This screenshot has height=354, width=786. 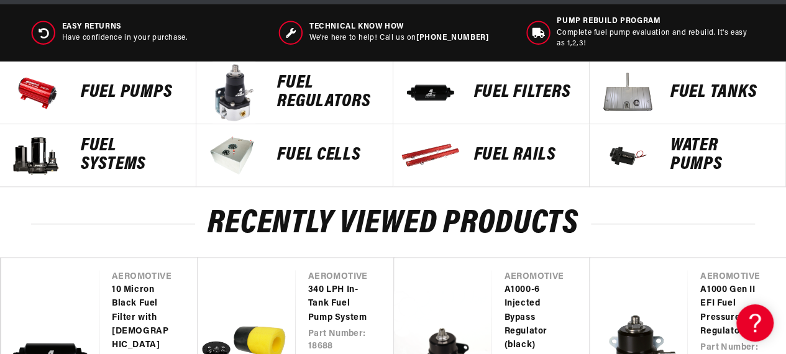 I want to click on span: Technical Know How, so click(x=399, y=27).